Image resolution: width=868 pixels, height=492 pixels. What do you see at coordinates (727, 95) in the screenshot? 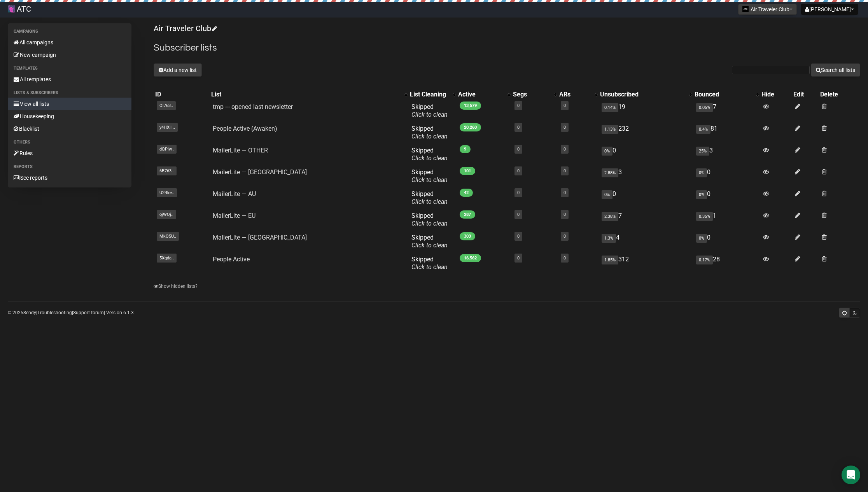
I see `th: Bounced: No sort applied, activate to apply an ascending sort` at bounding box center [727, 95].